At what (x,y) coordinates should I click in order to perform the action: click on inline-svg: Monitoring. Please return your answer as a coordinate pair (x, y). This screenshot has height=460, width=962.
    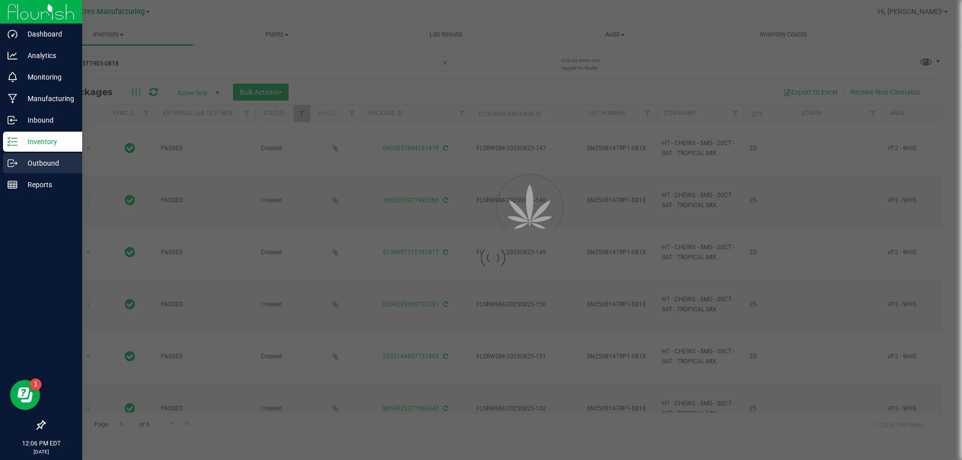
    Looking at the image, I should click on (13, 77).